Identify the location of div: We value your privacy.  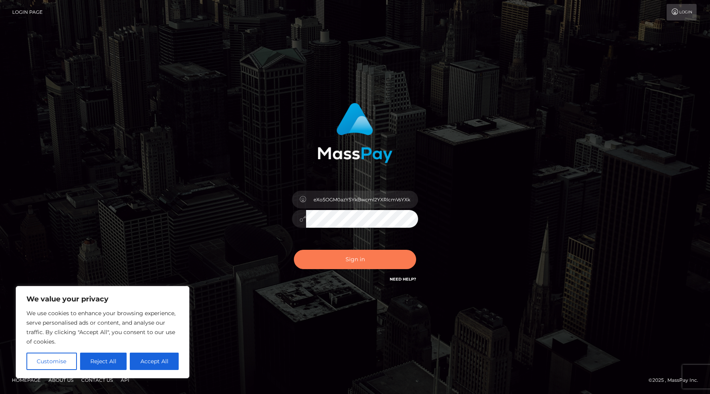
(103, 332).